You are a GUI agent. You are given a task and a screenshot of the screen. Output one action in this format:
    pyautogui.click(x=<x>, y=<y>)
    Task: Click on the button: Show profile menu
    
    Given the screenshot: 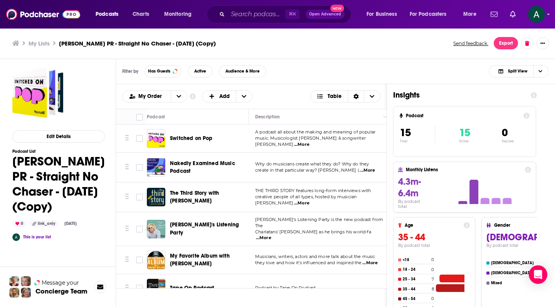 What is the action you would take?
    pyautogui.click(x=536, y=14)
    